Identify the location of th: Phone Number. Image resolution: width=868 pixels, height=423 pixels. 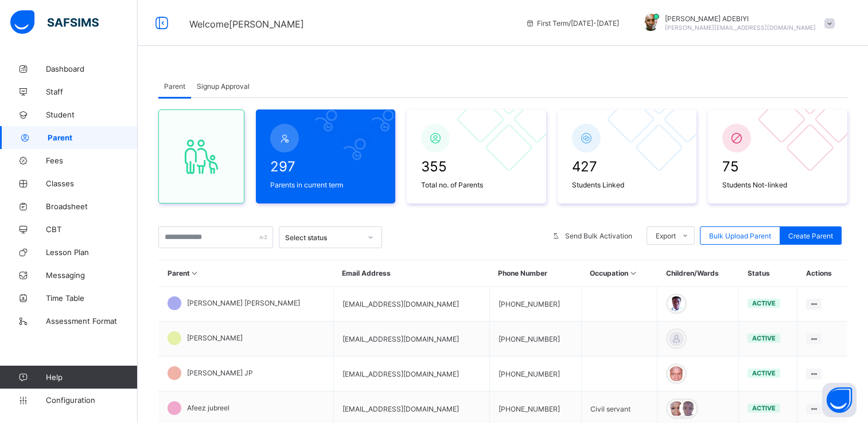
(536, 274).